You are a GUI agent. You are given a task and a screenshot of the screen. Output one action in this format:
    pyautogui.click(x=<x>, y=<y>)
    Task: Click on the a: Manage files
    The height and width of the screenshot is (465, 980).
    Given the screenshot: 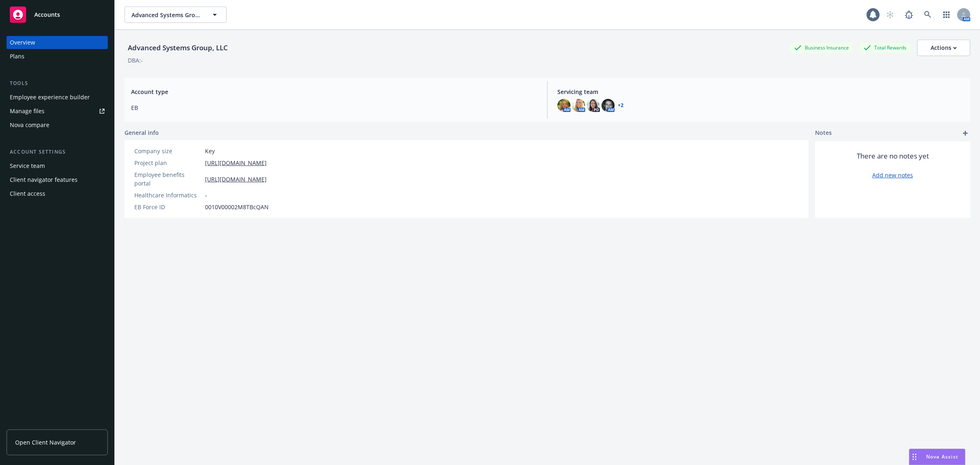 What is the action you would take?
    pyautogui.click(x=57, y=111)
    